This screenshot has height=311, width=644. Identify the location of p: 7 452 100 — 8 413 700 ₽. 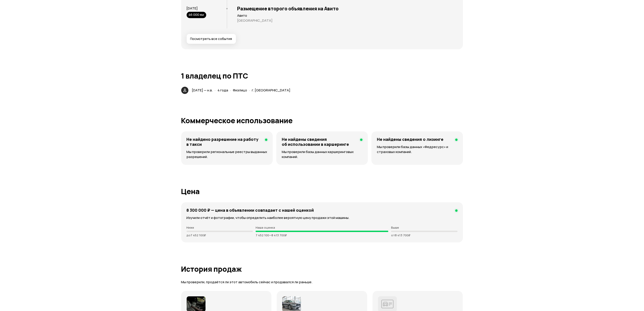
(322, 235).